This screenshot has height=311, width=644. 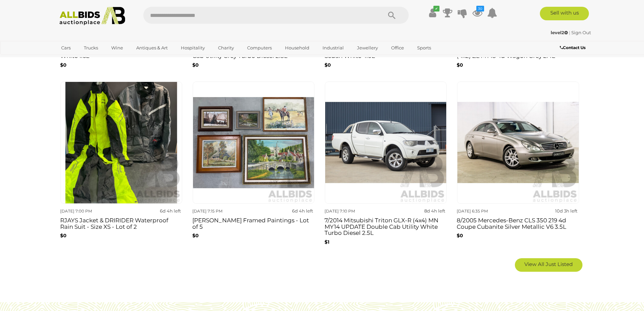 What do you see at coordinates (253, 142) in the screenshot?
I see `img: Unknown Artist Framed Paintings - Lot of 5` at bounding box center [253, 142].